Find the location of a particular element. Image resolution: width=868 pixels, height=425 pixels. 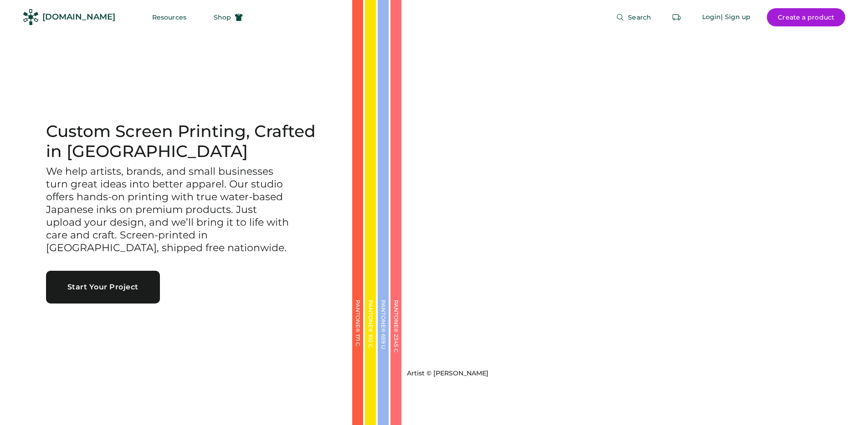

span: Search is located at coordinates (639, 18).